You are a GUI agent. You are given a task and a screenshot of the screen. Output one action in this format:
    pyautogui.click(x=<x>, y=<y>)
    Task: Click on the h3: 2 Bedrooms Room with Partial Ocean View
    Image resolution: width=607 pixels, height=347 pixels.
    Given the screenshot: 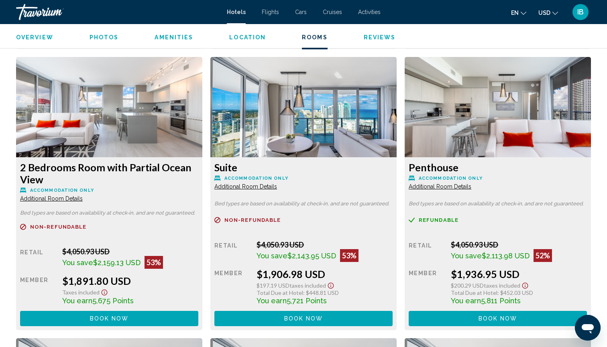 What is the action you would take?
    pyautogui.click(x=109, y=173)
    